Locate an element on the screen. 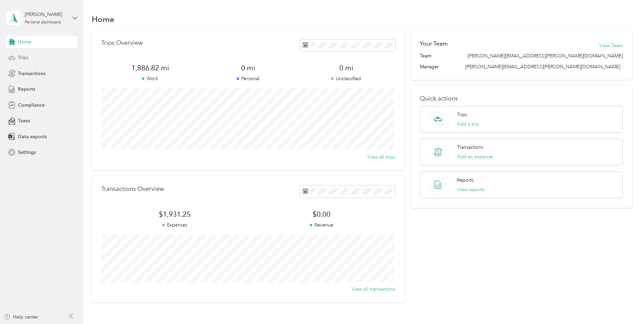  button: View all trips is located at coordinates (382, 157).